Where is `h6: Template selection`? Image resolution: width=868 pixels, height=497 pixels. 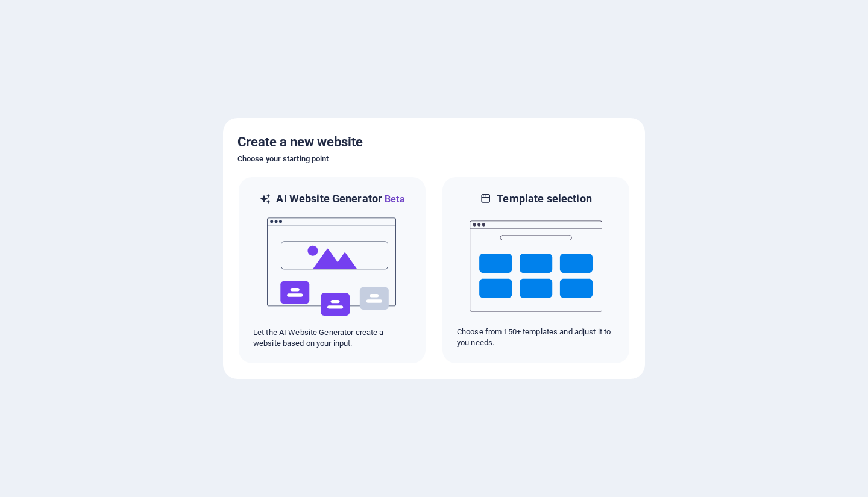
h6: Template selection is located at coordinates (544, 199).